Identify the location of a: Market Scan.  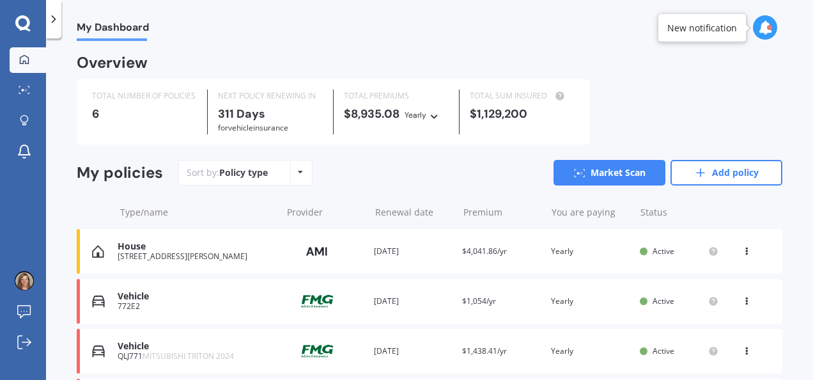
(609, 173).